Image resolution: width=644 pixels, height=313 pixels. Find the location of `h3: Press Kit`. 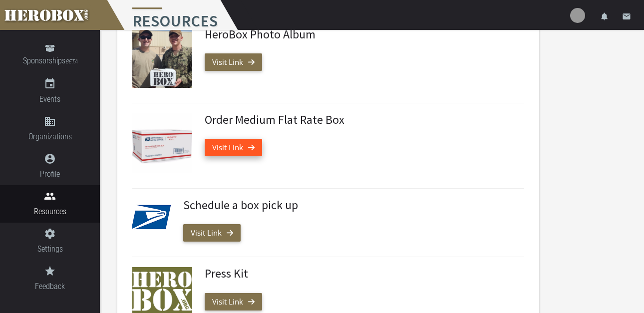

h3: Press Kit is located at coordinates (360, 273).